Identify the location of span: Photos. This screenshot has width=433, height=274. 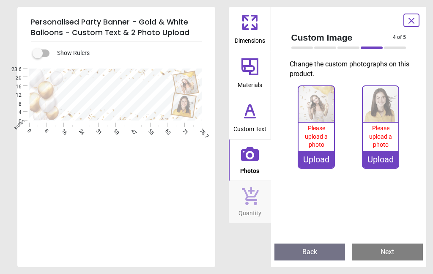
(249, 169).